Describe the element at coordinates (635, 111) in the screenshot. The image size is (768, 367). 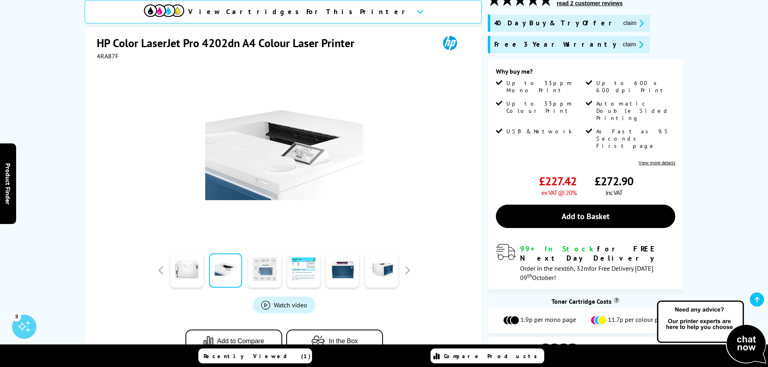
I see `span: Automatic Double Sided Printing` at that location.